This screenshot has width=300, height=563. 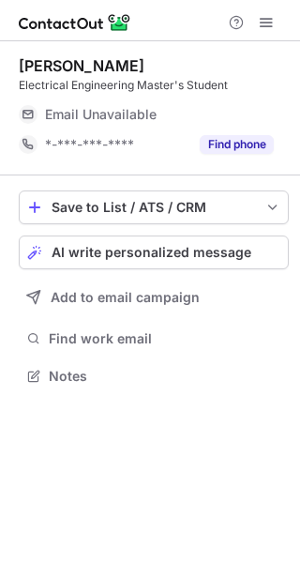 What do you see at coordinates (100, 114) in the screenshot?
I see `span: Email Unavailable` at bounding box center [100, 114].